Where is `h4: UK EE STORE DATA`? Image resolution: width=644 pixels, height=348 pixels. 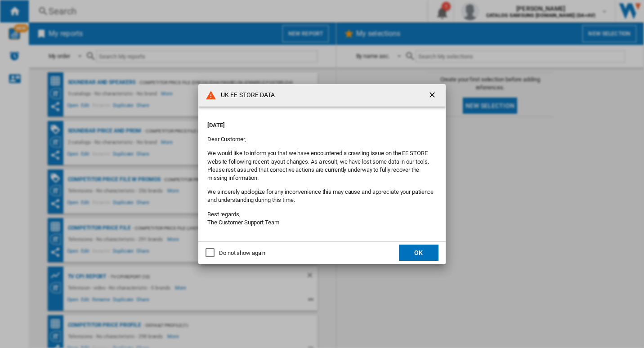
h4: UK EE STORE DATA is located at coordinates (245, 95).